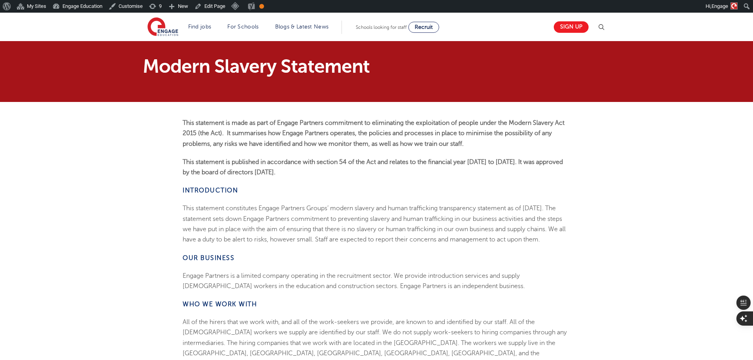 The image size is (753, 360). What do you see at coordinates (210, 190) in the screenshot?
I see `strong: INTRODUCTION` at bounding box center [210, 190].